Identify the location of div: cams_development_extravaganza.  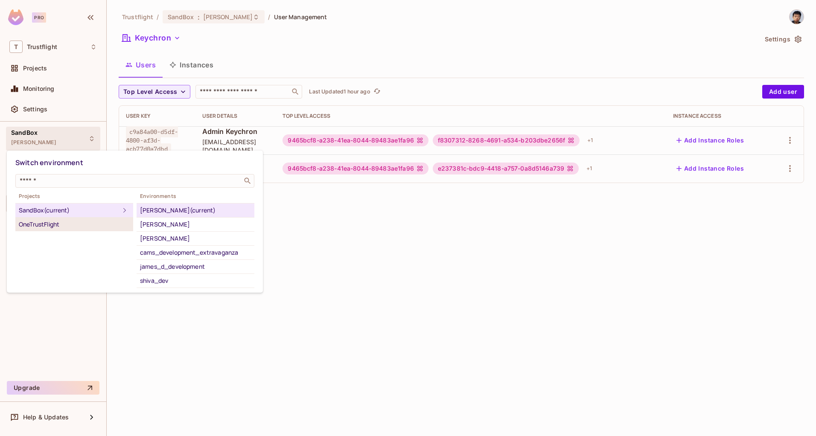
(195, 253).